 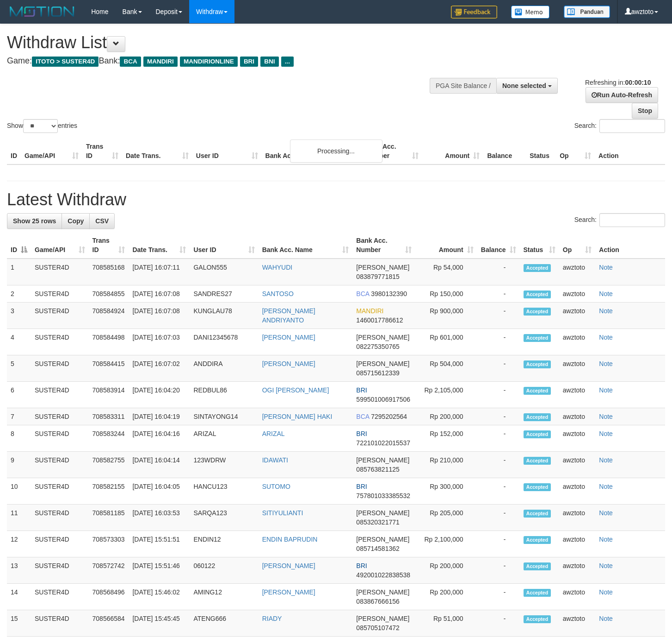 I want to click on td: 123WDRW, so click(x=224, y=465).